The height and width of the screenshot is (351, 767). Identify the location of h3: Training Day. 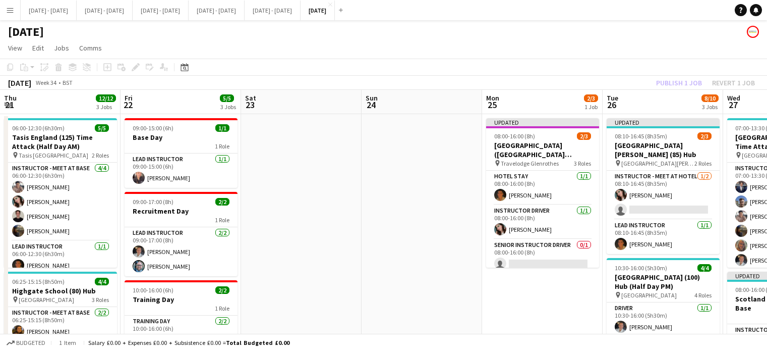
(181, 299).